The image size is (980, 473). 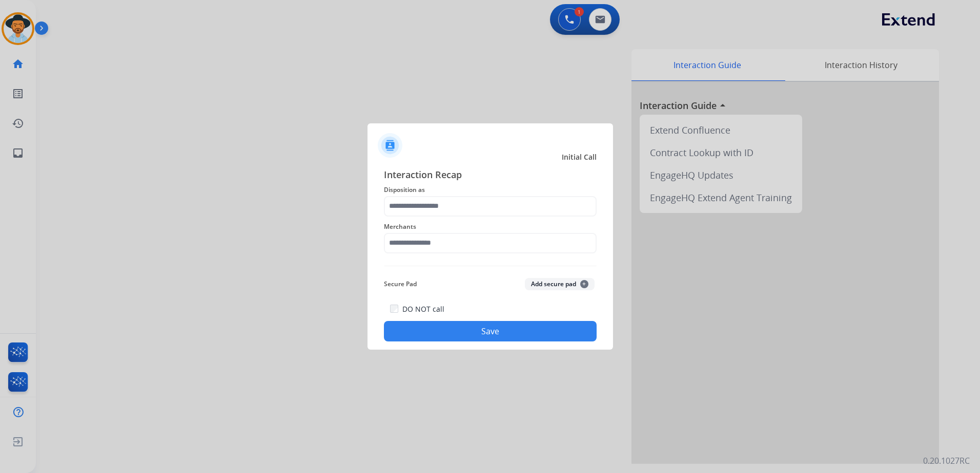 What do you see at coordinates (947, 461) in the screenshot?
I see `p: 0.20.1027RC` at bounding box center [947, 461].